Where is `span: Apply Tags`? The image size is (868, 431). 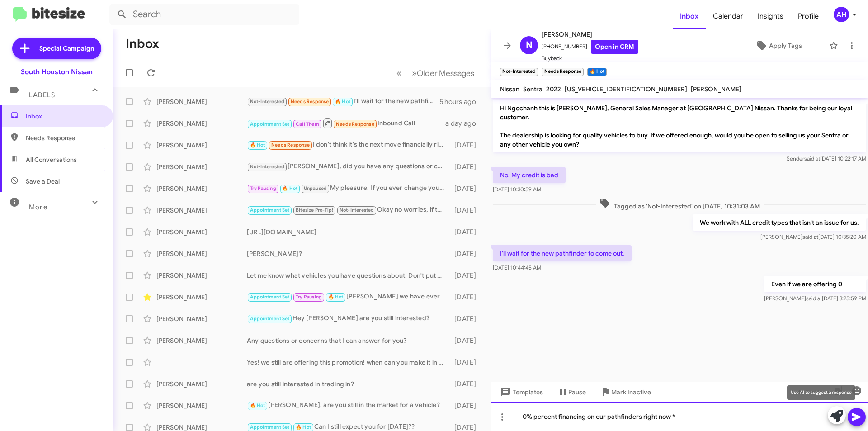
span: Apply Tags is located at coordinates (786, 46).